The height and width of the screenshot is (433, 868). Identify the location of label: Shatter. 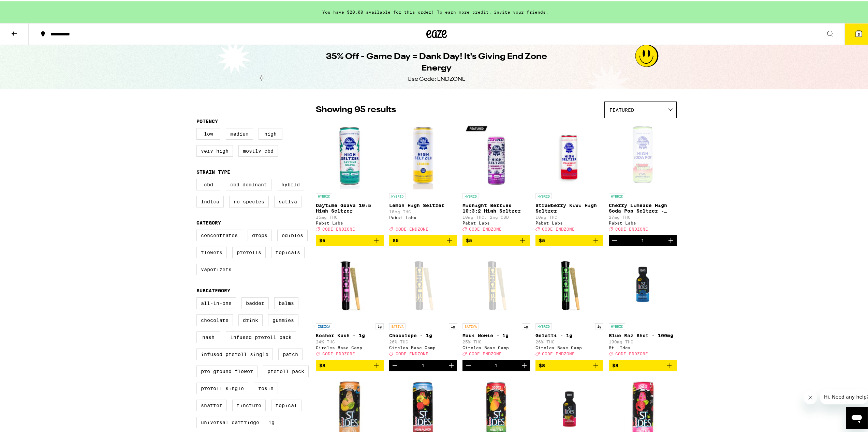
(211, 404).